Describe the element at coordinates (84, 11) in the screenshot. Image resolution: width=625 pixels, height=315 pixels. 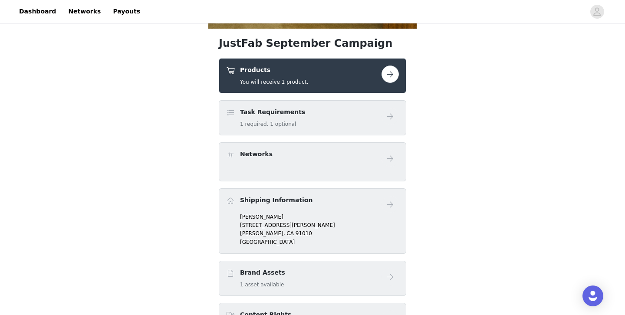
I see `a: Networks` at that location.